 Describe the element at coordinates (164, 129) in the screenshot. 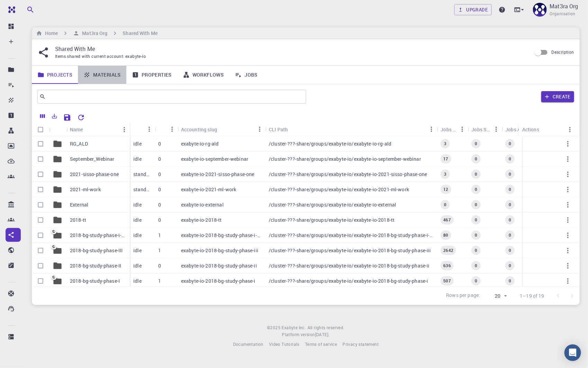

I see `button: Sort` at that location.